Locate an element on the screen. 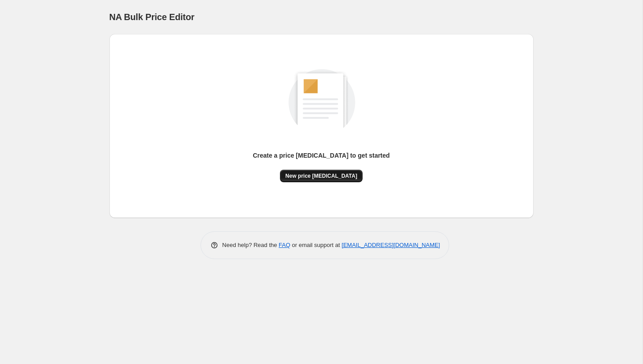 The height and width of the screenshot is (364, 643). a: FAQ is located at coordinates (284, 245).